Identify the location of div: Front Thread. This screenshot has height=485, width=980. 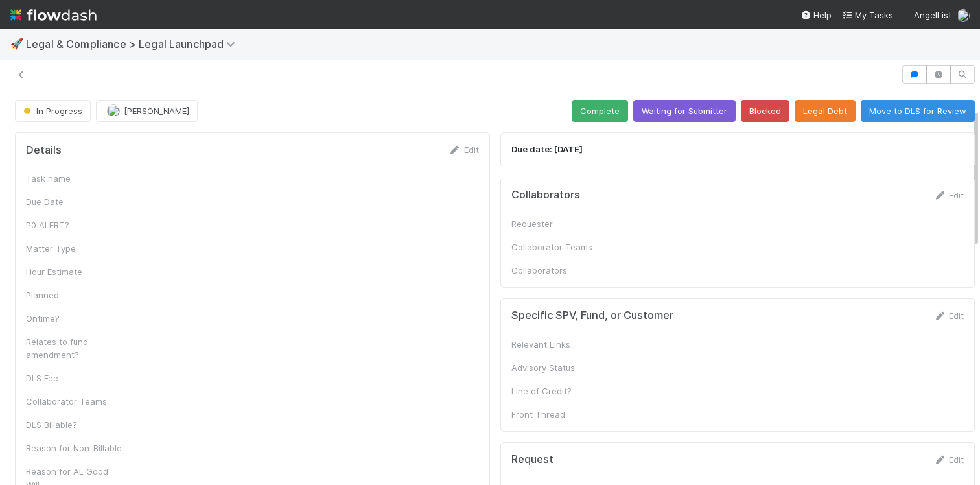
(560, 414).